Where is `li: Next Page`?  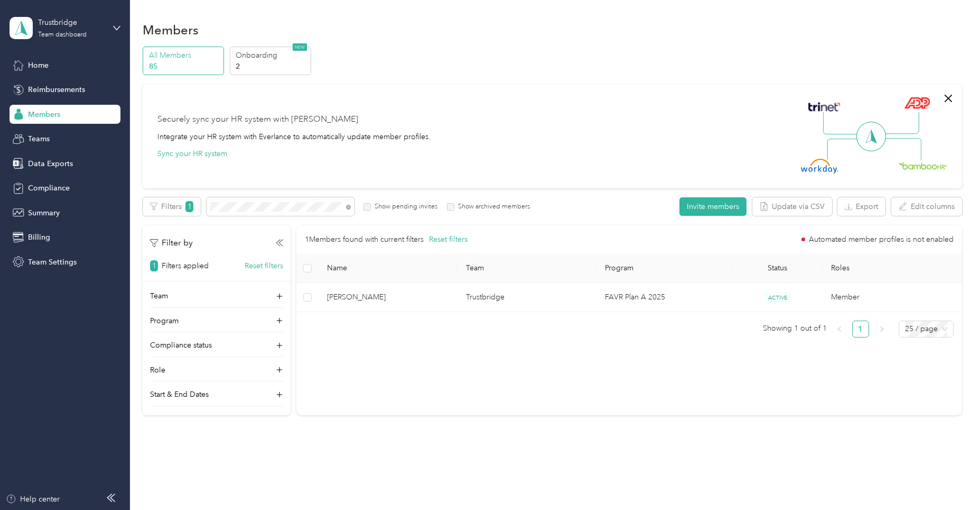
li: Next Page is located at coordinates (882, 329).